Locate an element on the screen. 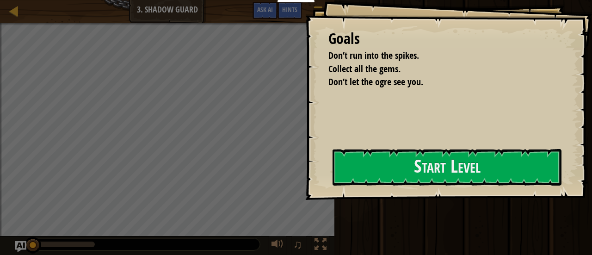  button: Toggle fullscreen is located at coordinates (321, 245).